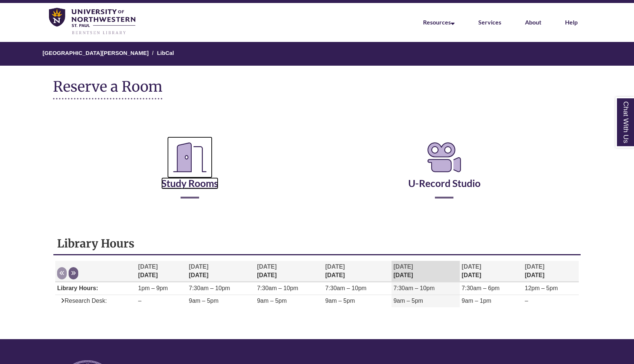  I want to click on button: Next week, so click(73, 273).